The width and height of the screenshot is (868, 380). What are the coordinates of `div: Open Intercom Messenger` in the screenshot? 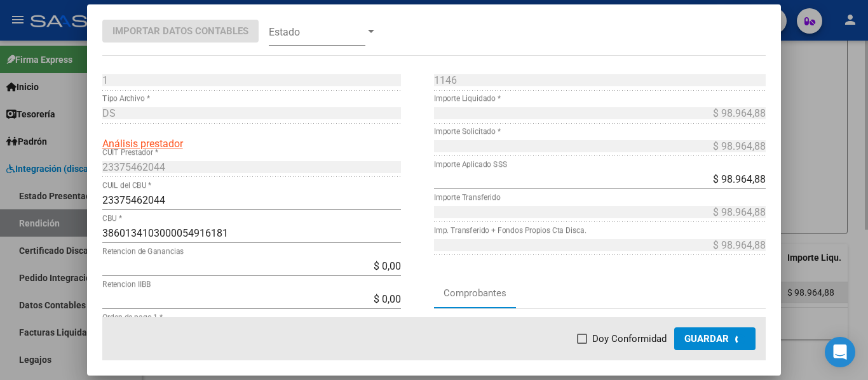 It's located at (840, 352).